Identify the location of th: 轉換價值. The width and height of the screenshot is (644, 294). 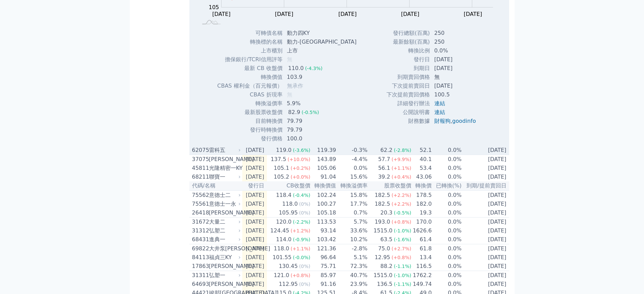
(324, 186).